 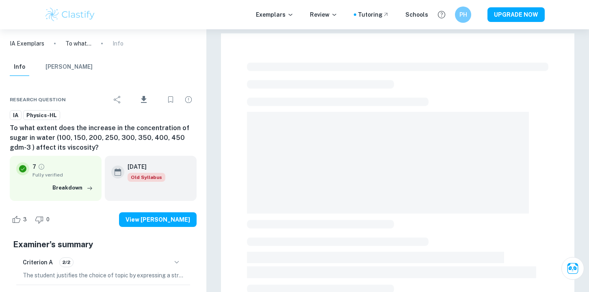 I want to click on span: Old Syllabus, so click(x=146, y=177).